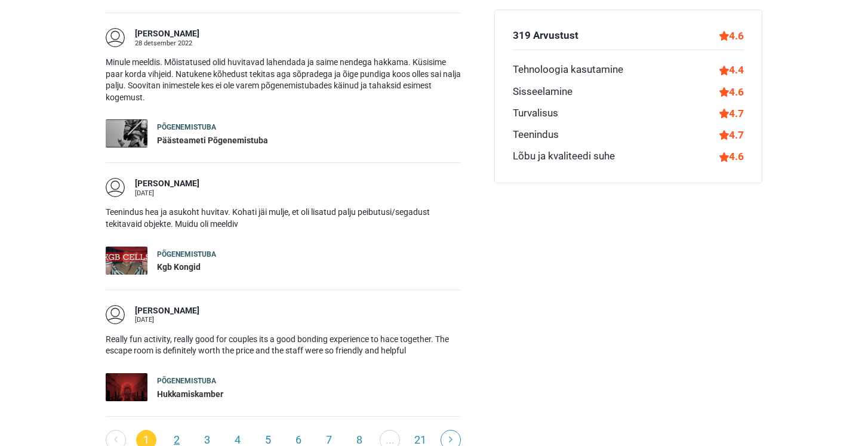 The image size is (868, 446). I want to click on div: Teenindus, so click(536, 135).